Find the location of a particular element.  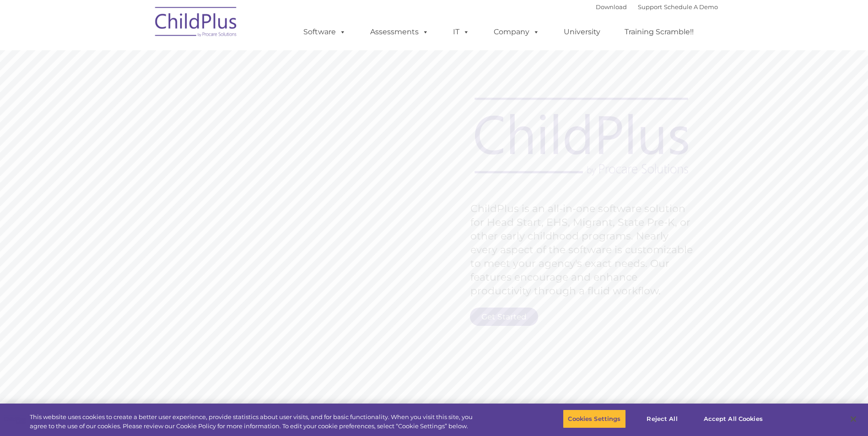

rs-layer: ChildPlus is an all-in-one software solution for Head Start, EHS, Migrant, State Pre-K, or other ... is located at coordinates (584, 250).